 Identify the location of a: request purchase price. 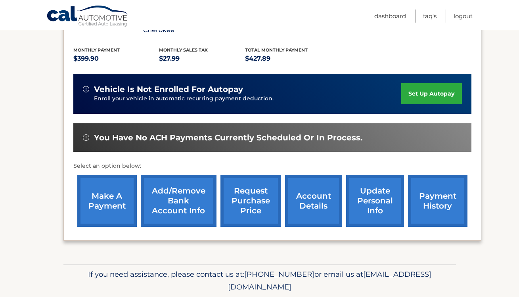
(250, 201).